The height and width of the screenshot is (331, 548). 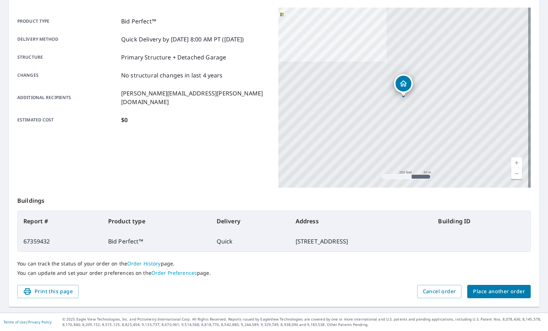 What do you see at coordinates (274, 264) in the screenshot?
I see `p: You can track the status of your order on the page.` at bounding box center [274, 264].